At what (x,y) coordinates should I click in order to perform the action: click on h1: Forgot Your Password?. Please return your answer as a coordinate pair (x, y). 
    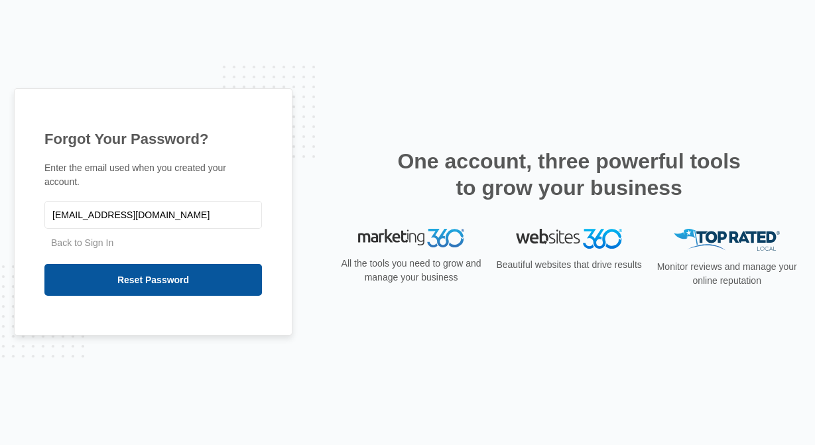
    Looking at the image, I should click on (153, 139).